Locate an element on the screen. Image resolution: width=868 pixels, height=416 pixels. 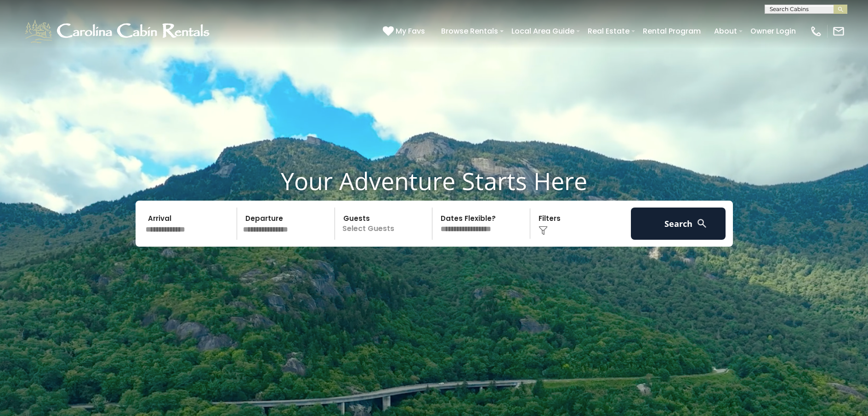
a: Real Estate is located at coordinates (608, 31).